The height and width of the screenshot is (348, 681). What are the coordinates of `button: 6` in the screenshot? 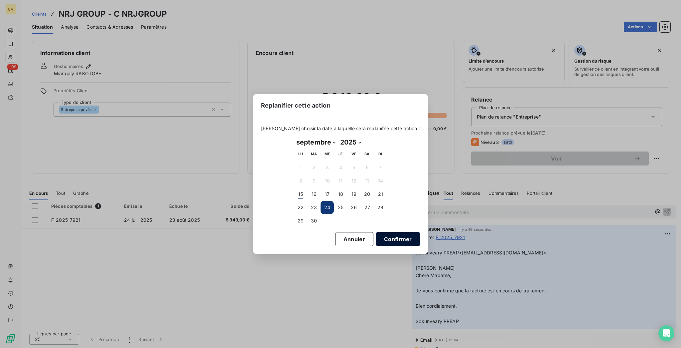 It's located at (367, 167).